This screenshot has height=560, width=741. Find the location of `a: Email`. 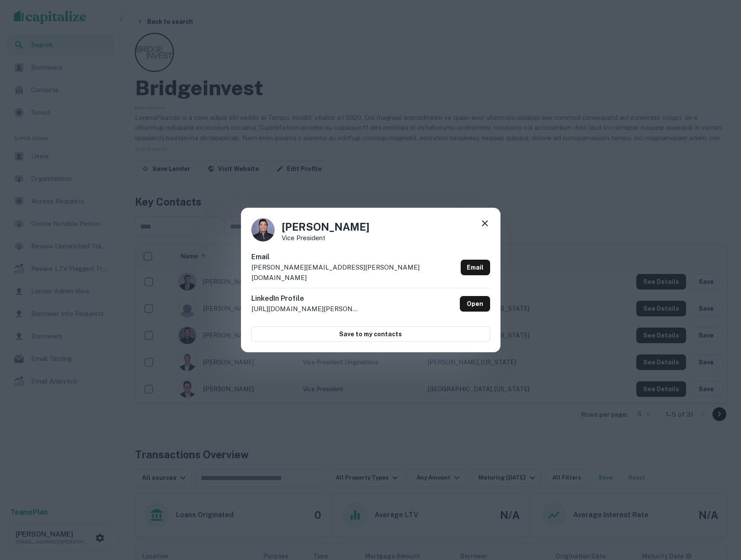

a: Email is located at coordinates (475, 268).